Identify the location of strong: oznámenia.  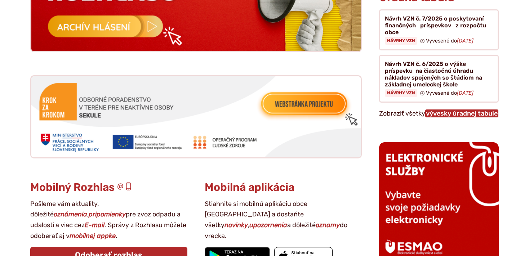
(70, 214).